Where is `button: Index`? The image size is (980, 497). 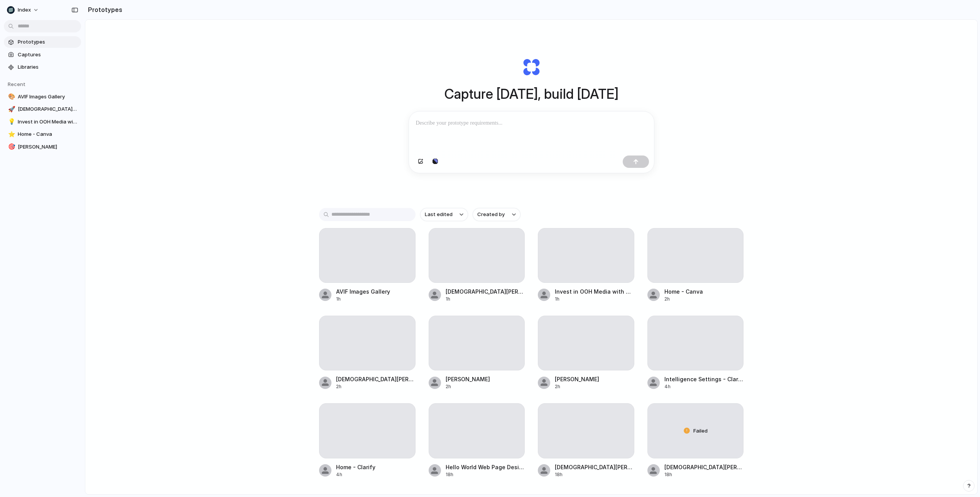 button: Index is located at coordinates (23, 10).